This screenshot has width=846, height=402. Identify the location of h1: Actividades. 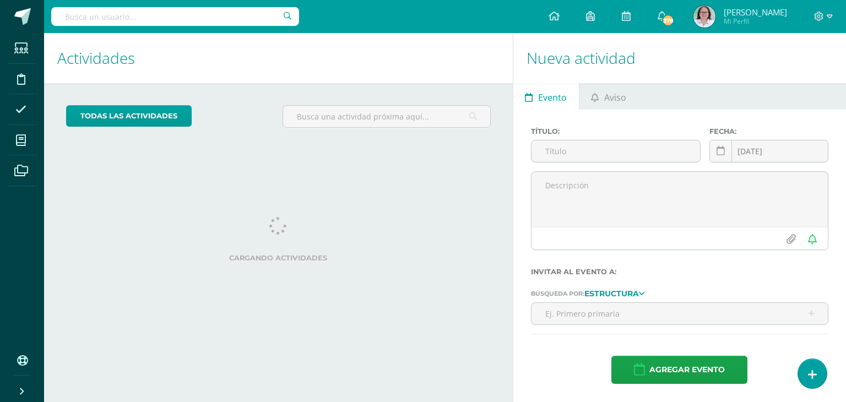
(278, 58).